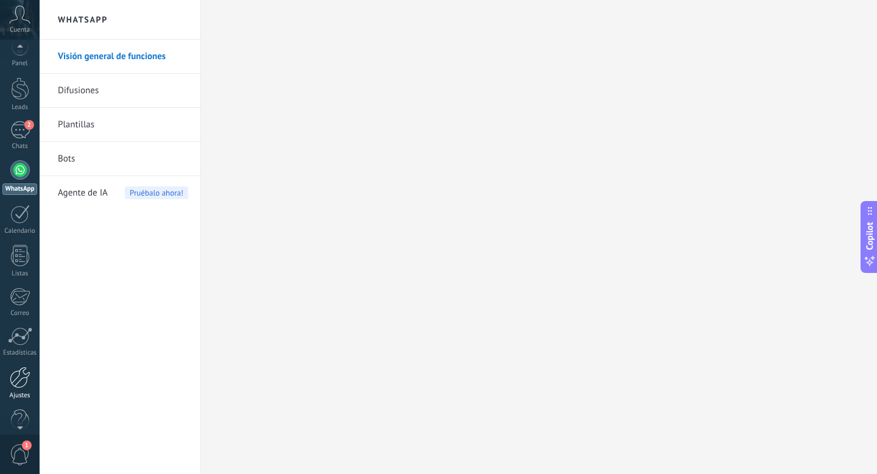 Image resolution: width=877 pixels, height=474 pixels. What do you see at coordinates (123, 159) in the screenshot?
I see `a: Bots` at bounding box center [123, 159].